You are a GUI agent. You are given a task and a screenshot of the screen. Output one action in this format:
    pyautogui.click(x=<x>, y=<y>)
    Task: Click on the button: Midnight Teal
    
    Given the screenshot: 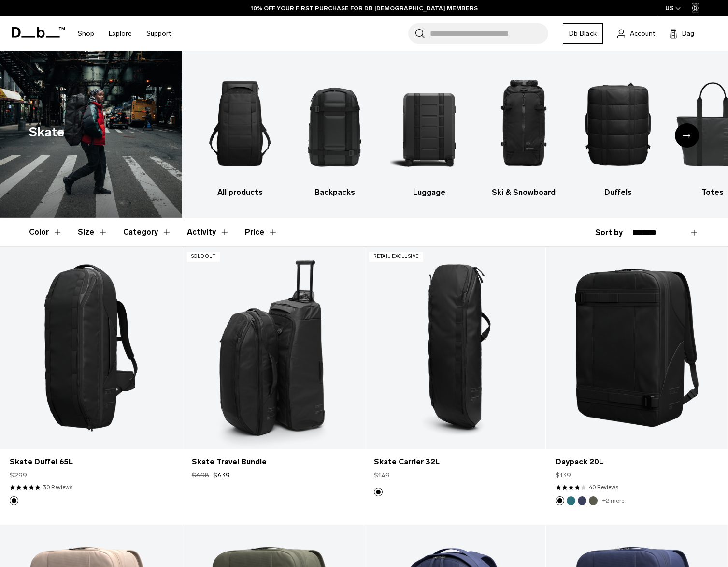 What is the action you would take?
    pyautogui.click(x=571, y=500)
    